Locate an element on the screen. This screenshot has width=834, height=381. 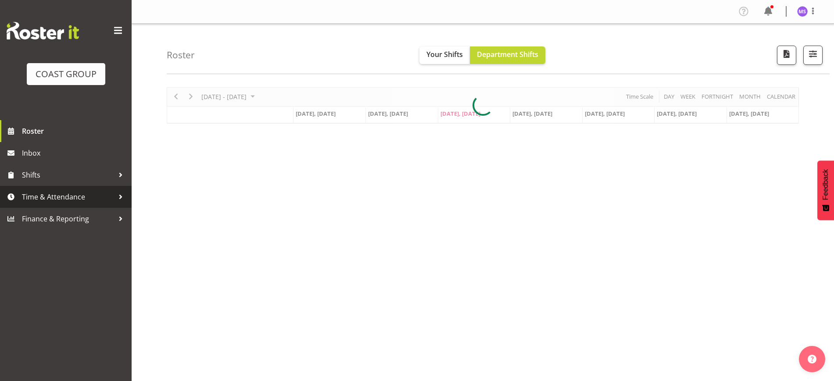
span: Your Shifts is located at coordinates (444, 54).